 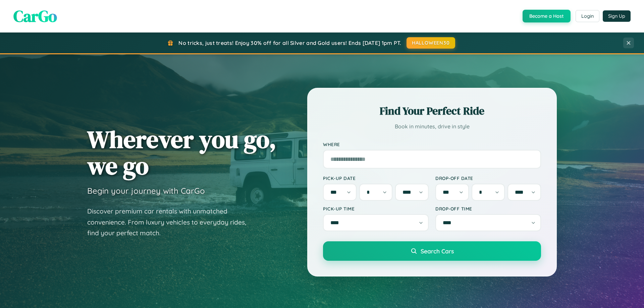 What do you see at coordinates (375, 208) in the screenshot?
I see `label: Pick-up Time` at bounding box center [375, 208].